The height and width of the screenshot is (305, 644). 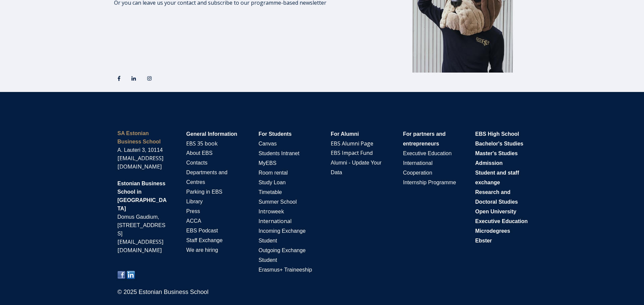 I want to click on a: Parking in EBS, so click(x=204, y=192).